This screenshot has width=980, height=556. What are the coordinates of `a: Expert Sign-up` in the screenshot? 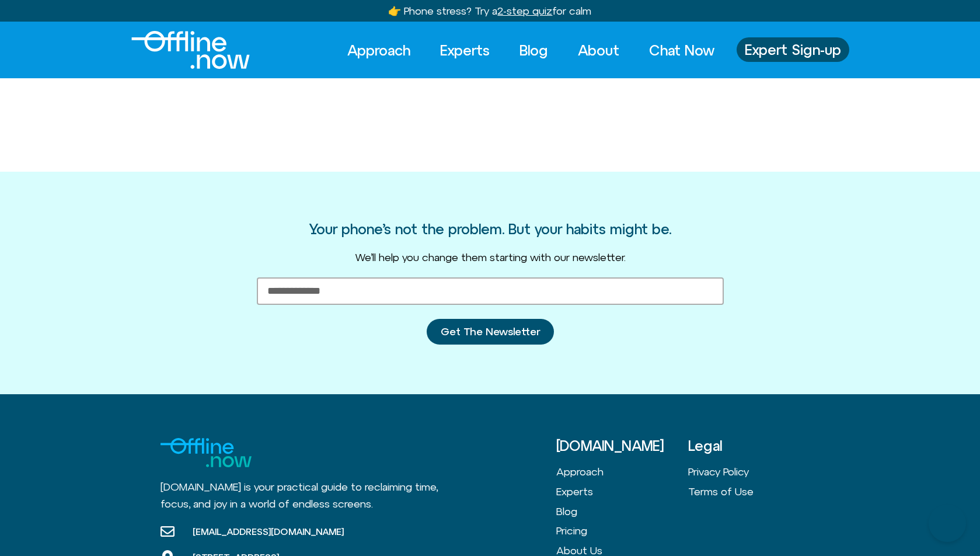 It's located at (793, 50).